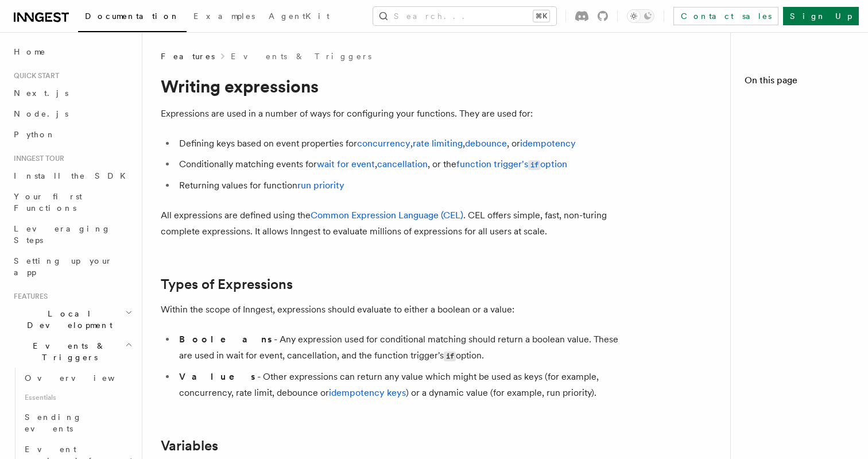 This screenshot has height=459, width=868. Describe the element at coordinates (726, 16) in the screenshot. I see `a: Contact sales` at that location.